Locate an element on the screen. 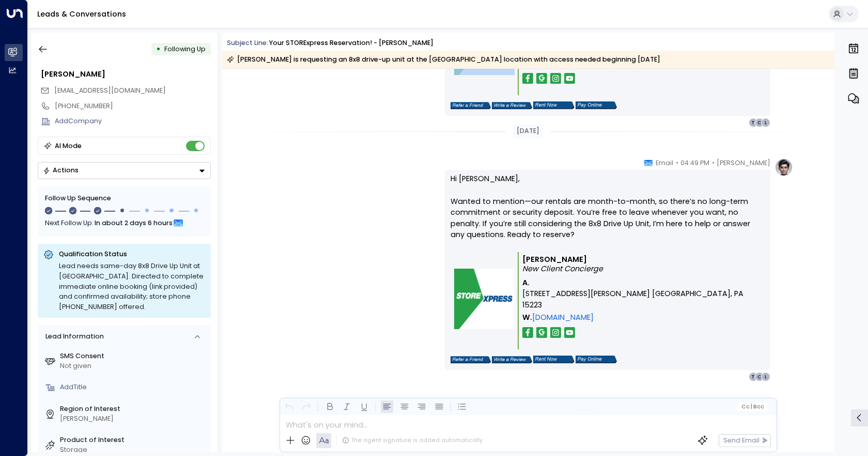 Image resolution: width=868 pixels, height=456 pixels. div: C is located at coordinates (760, 377).